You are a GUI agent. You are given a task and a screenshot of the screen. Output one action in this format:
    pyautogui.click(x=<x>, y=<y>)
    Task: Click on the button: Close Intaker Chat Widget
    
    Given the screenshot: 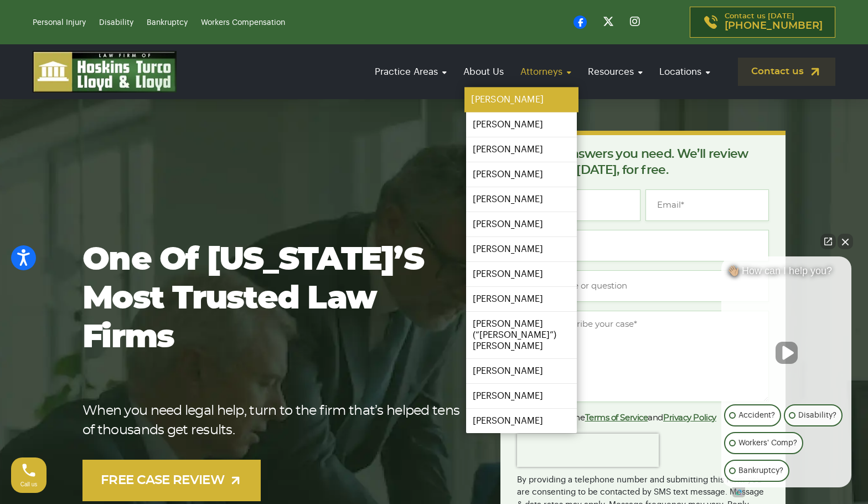 What is the action you would take?
    pyautogui.click(x=845, y=241)
    